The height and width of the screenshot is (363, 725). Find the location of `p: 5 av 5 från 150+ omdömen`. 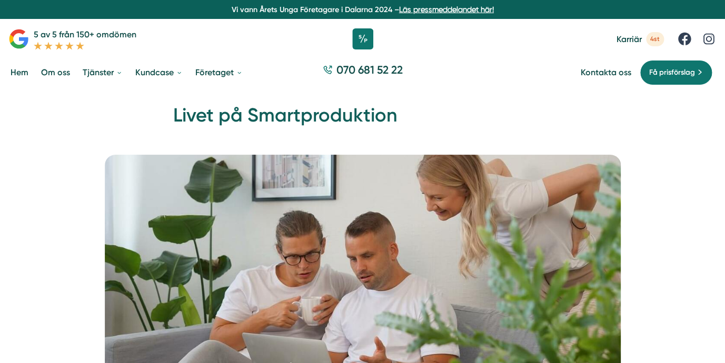

p: 5 av 5 från 150+ omdömen is located at coordinates (85, 34).